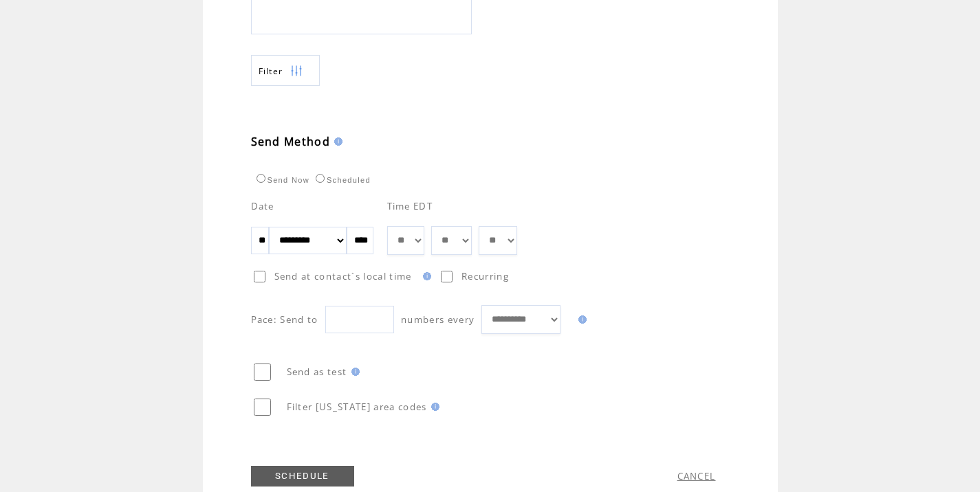 Image resolution: width=980 pixels, height=492 pixels. I want to click on img: filters.png, so click(296, 71).